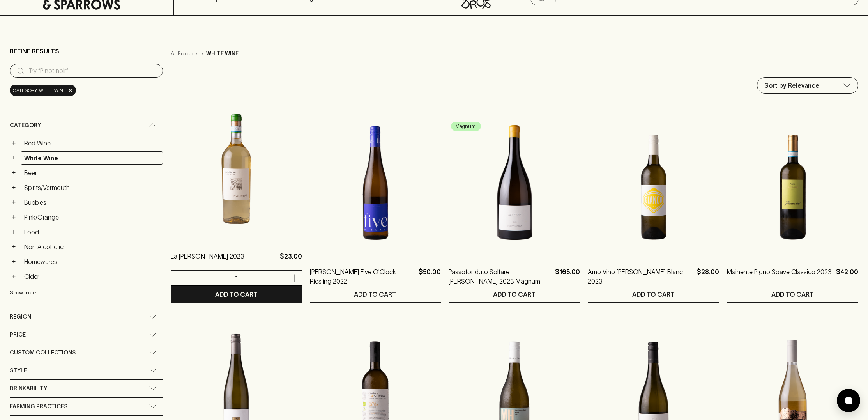 Image resolution: width=868 pixels, height=420 pixels. Describe the element at coordinates (19, 370) in the screenshot. I see `span: Style` at that location.